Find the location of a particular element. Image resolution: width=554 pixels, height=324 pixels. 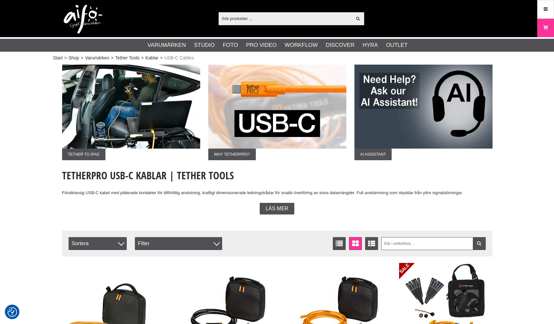

a: Workflow is located at coordinates (301, 45).